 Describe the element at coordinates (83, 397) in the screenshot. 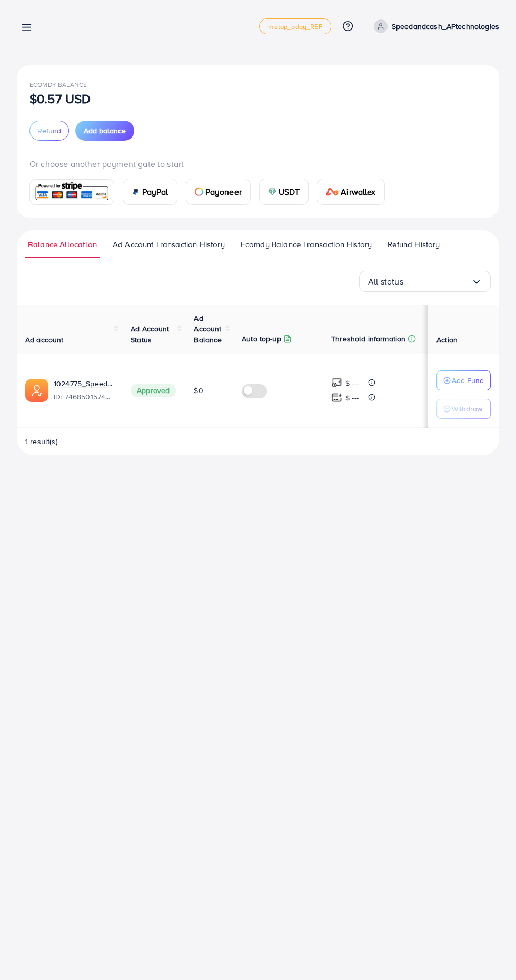

I see `span: ID: 7468501574378373136` at that location.